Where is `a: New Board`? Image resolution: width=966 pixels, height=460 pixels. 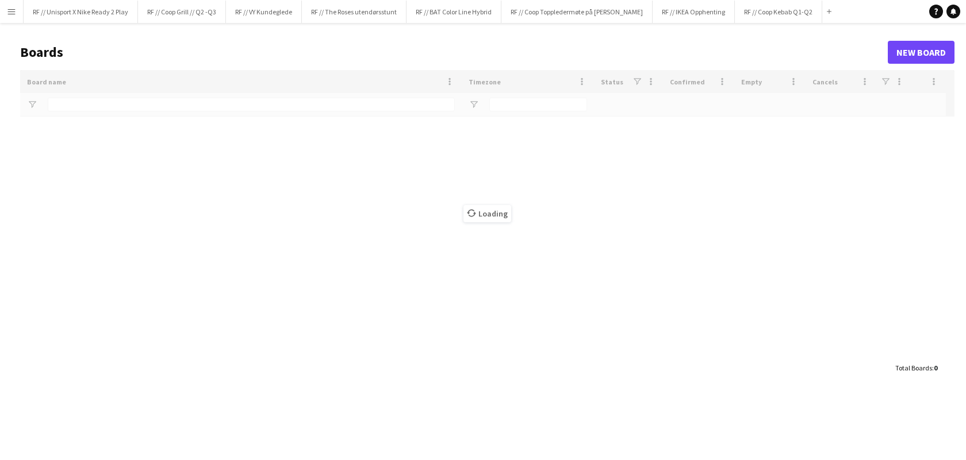 a: New Board is located at coordinates (921, 52).